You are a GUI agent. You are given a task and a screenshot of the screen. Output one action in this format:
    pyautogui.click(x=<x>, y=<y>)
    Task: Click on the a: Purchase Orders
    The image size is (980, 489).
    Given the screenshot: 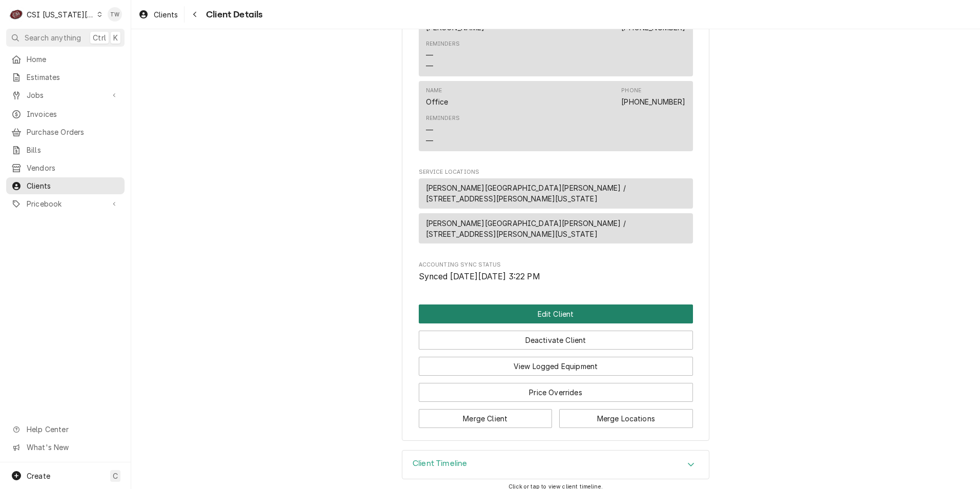 What is the action you would take?
    pyautogui.click(x=65, y=132)
    